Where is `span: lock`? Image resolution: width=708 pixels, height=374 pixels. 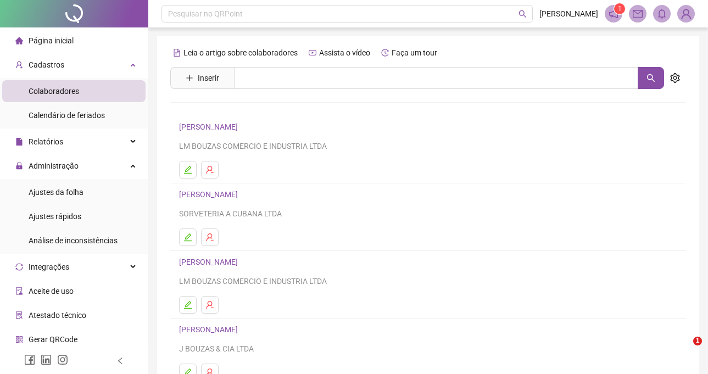
span: lock is located at coordinates (19, 166).